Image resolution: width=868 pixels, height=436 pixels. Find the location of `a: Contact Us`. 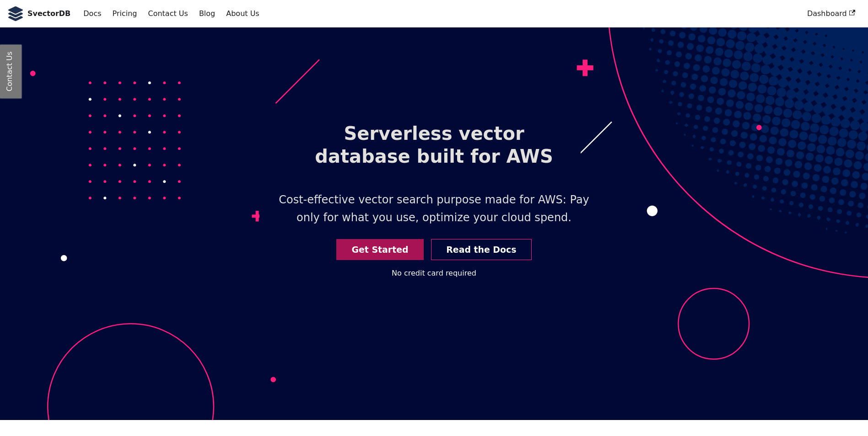

a: Contact Us is located at coordinates (167, 14).